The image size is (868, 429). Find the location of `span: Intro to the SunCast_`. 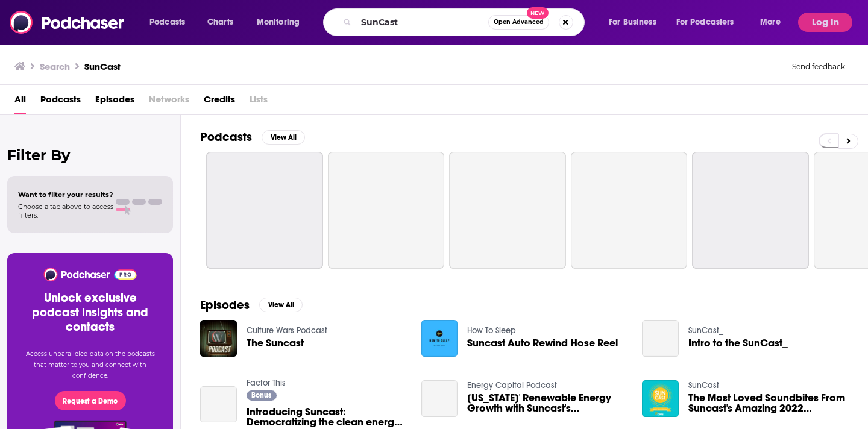

span: Intro to the SunCast_ is located at coordinates (737, 343).